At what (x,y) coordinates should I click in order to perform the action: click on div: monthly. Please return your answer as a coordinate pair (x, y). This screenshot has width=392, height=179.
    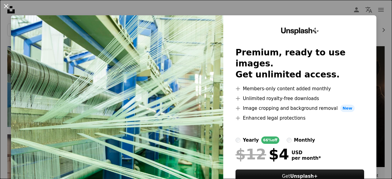
    Looking at the image, I should click on (304, 140).